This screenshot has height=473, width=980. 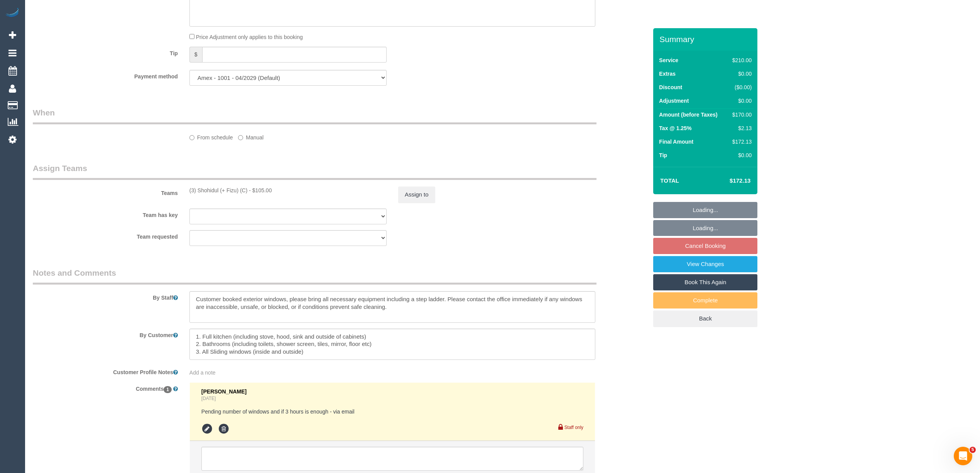 I want to click on label: Service, so click(x=668, y=60).